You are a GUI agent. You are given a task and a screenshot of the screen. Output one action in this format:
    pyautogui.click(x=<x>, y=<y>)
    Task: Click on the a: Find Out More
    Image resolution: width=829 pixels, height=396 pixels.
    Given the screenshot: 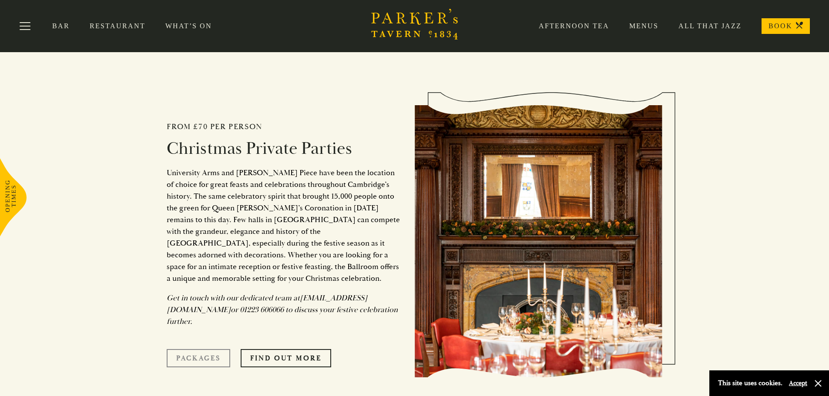 What is the action you would take?
    pyautogui.click(x=286, y=358)
    